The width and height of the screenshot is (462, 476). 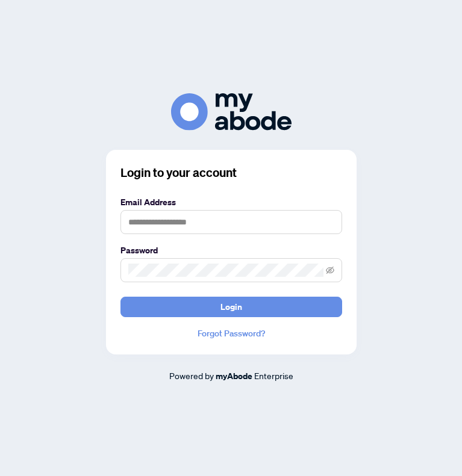 What do you see at coordinates (231, 173) in the screenshot?
I see `h3: Login to your account` at bounding box center [231, 173].